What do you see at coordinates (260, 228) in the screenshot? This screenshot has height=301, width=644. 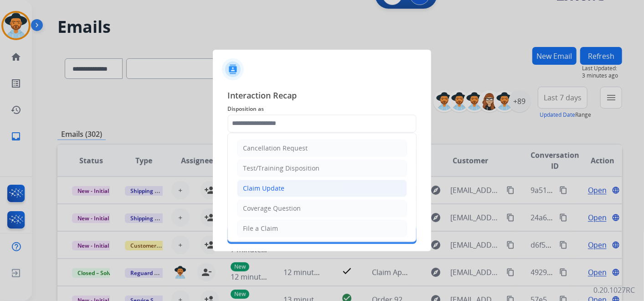 I see `div: File a Claim` at bounding box center [260, 228].